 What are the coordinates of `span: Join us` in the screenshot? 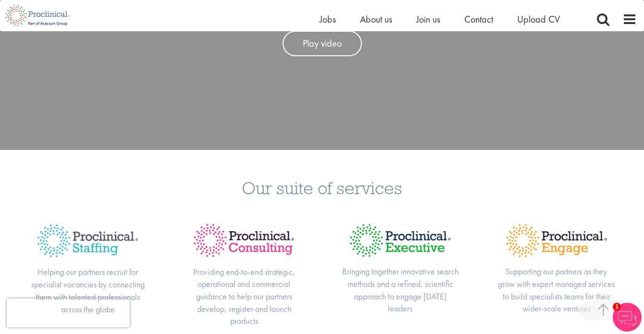 It's located at (428, 20).